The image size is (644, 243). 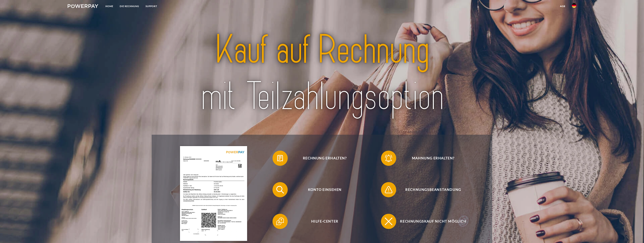 What do you see at coordinates (563, 6) in the screenshot?
I see `a: agb` at bounding box center [563, 6].